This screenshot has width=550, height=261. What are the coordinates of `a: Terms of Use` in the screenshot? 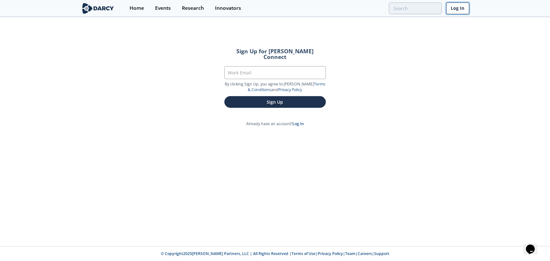 It's located at (304, 253).